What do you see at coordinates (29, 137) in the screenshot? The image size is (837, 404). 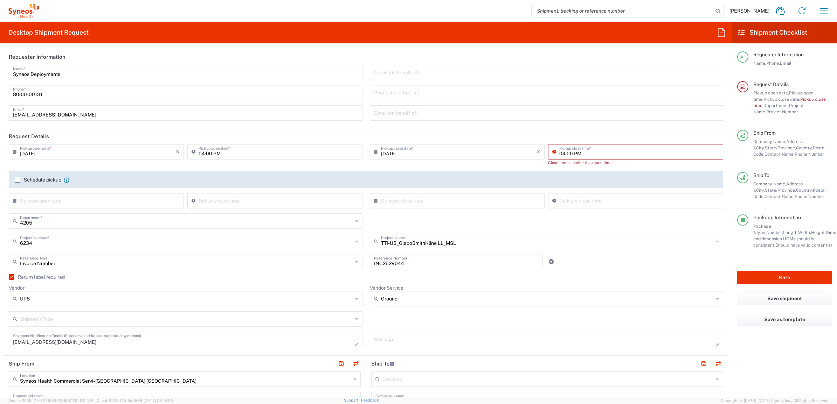 I see `h2: Request Details` at bounding box center [29, 137].